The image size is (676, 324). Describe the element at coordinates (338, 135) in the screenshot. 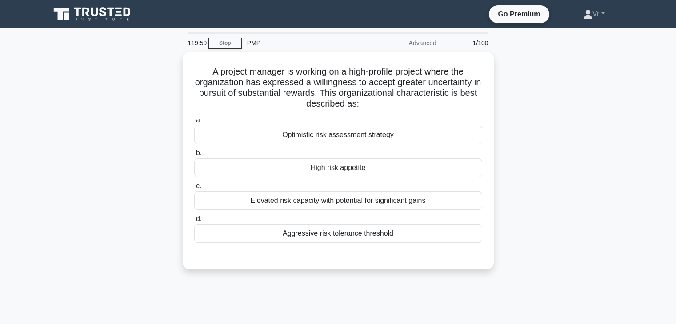

I see `div: Optimistic risk assessment strategy` at that location.